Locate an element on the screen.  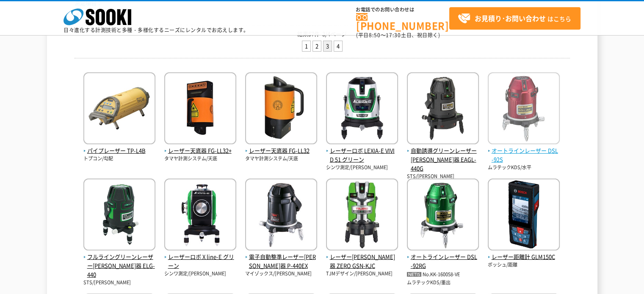
img: EAGL-440G is located at coordinates (443, 109).